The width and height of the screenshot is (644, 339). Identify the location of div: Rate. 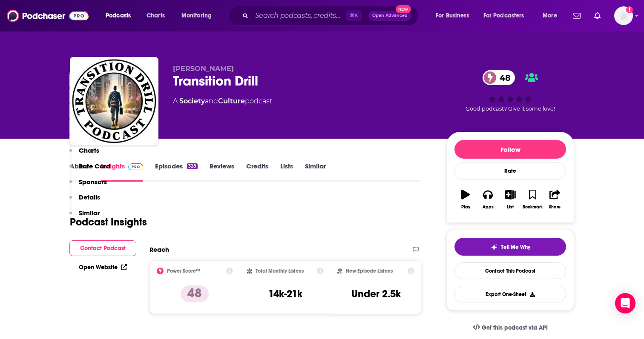
(510, 171).